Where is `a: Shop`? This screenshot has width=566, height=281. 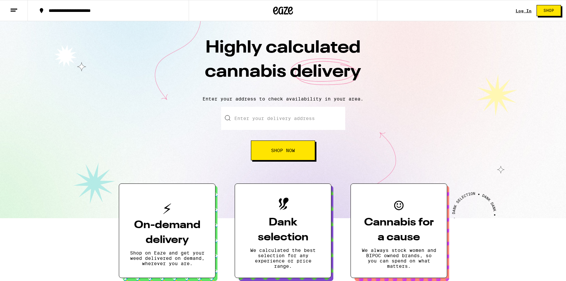
a: Shop is located at coordinates (548, 11).